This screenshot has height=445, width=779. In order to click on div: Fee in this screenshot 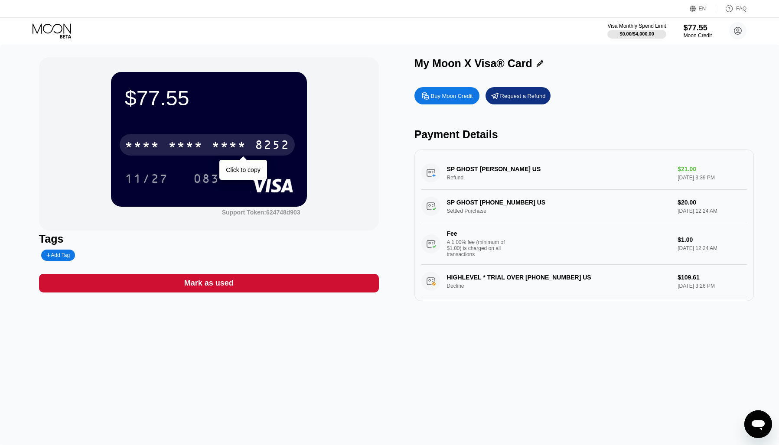, I will do `click(478, 234)`.